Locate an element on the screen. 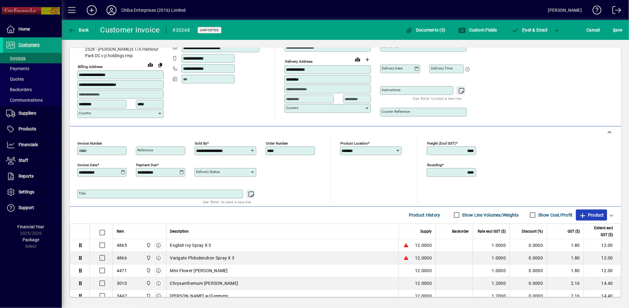 The height and width of the screenshot is (308, 629). button: Copy to Delivery address is located at coordinates (160, 65).